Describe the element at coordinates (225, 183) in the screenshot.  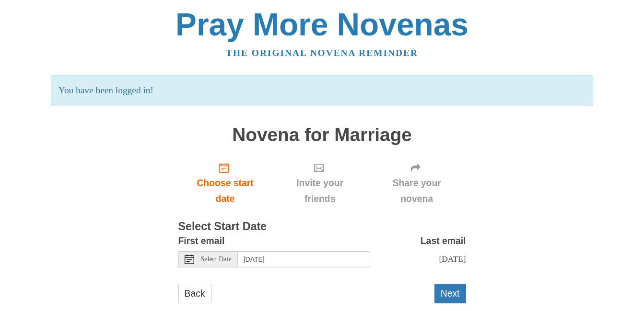
I see `a: Choose start date` at that location.